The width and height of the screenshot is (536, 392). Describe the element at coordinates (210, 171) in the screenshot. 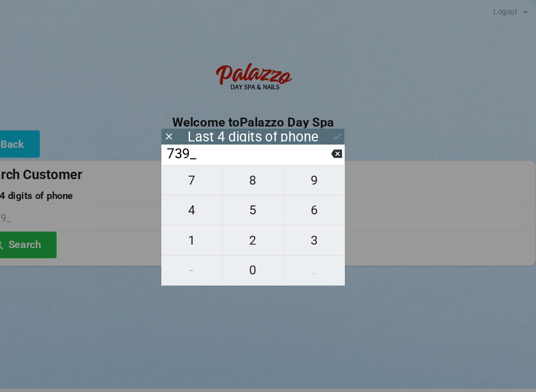

I see `button: 7` at that location.